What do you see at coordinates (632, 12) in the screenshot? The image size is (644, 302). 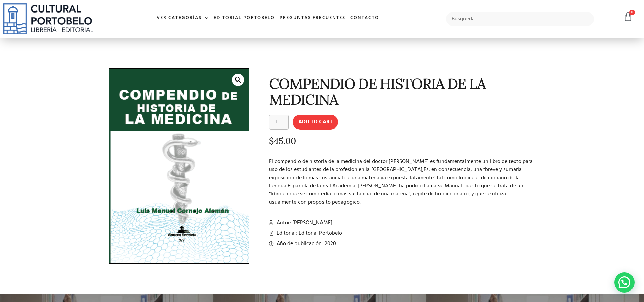 I see `span: 0` at bounding box center [632, 12].